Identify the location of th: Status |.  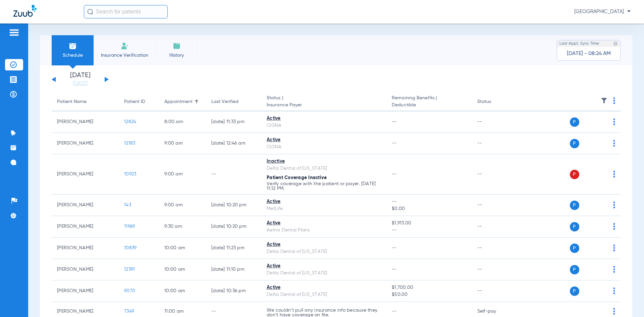
(324, 102).